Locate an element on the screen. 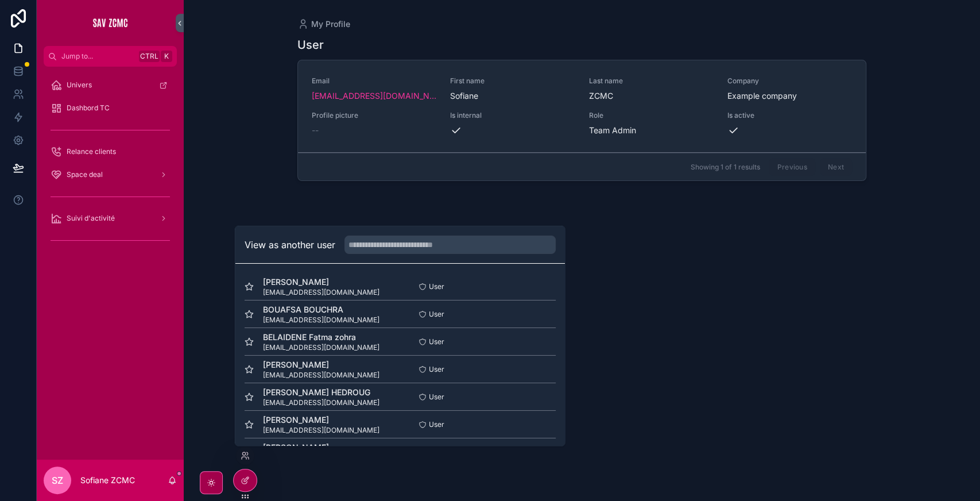 The image size is (980, 501). span: Company is located at coordinates (789, 81).